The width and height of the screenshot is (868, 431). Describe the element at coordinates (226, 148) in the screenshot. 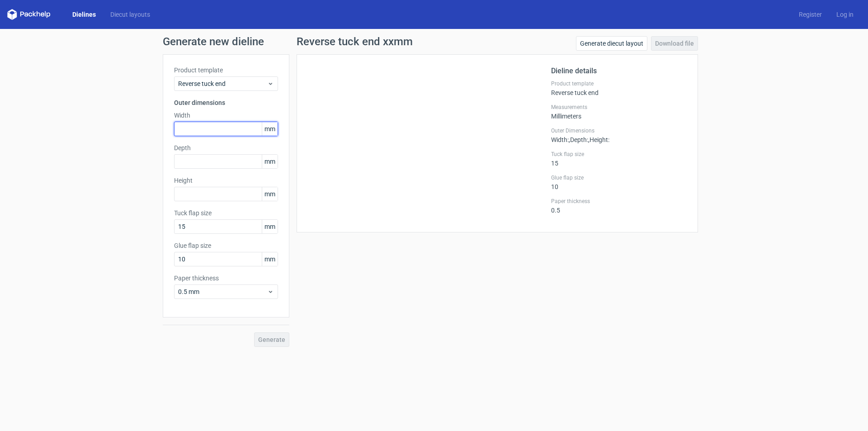

I see `label: Depth` at that location.